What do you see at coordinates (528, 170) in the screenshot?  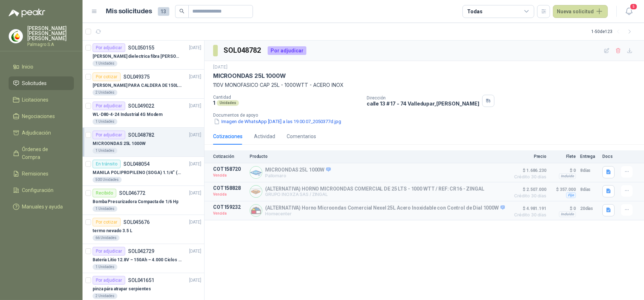 I see `span: $ 1.686.230` at bounding box center [528, 170].